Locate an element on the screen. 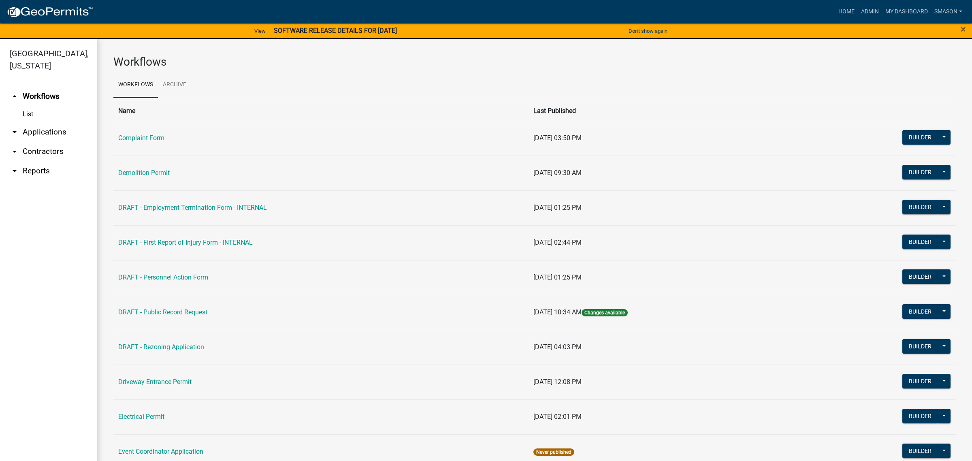 This screenshot has height=461, width=972. a: Complaint Form is located at coordinates (141, 138).